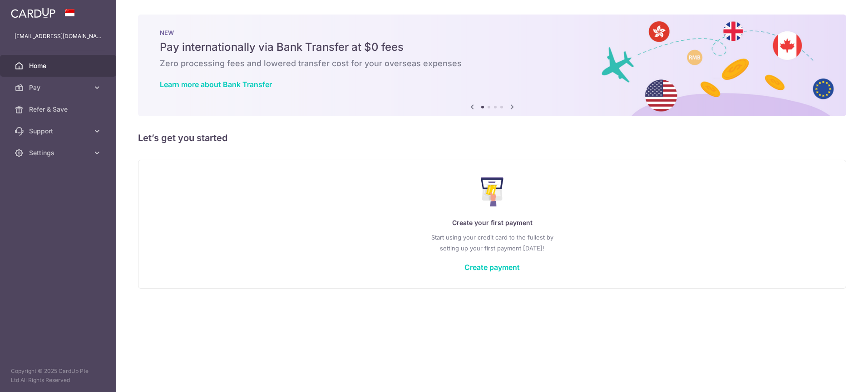 The width and height of the screenshot is (868, 392). Describe the element at coordinates (215, 84) in the screenshot. I see `a: Learn more about Bank Transfer` at that location.